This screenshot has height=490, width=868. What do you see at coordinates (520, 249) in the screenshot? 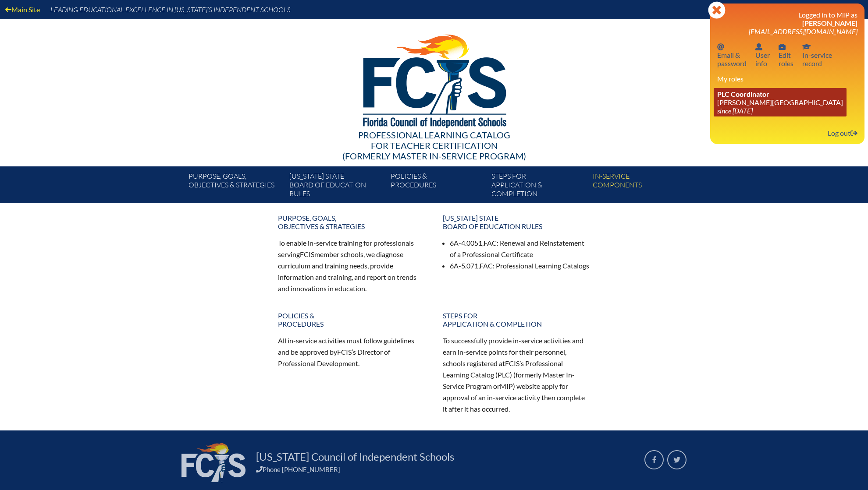
I see `li: 6A-4.0051, : Renewal and Reinstatement of a Professional Certificate` at bounding box center [520, 249].